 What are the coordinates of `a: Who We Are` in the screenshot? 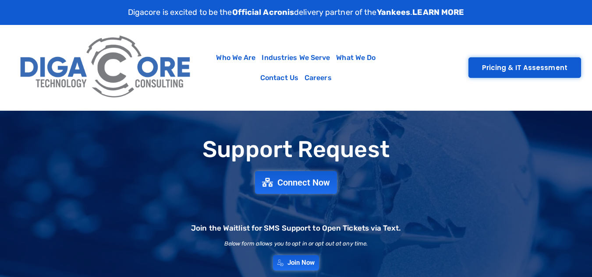 It's located at (236, 58).